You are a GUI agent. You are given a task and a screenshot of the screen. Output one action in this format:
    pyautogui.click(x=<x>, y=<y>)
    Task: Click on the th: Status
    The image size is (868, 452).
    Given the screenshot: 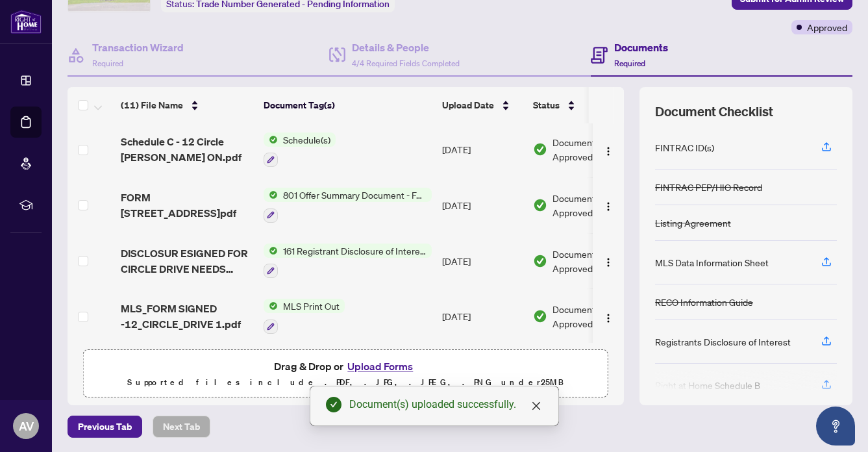 What is the action you would take?
    pyautogui.click(x=583, y=105)
    